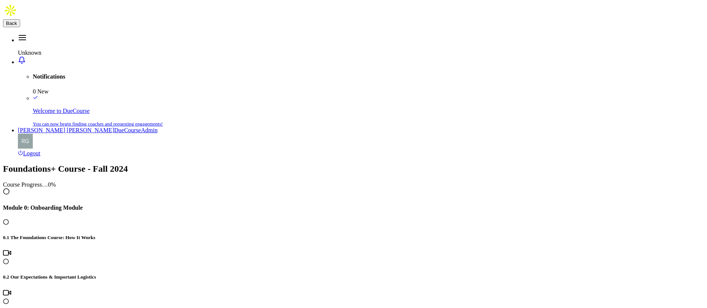  Describe the element at coordinates (32, 153) in the screenshot. I see `span: Logout` at that location.